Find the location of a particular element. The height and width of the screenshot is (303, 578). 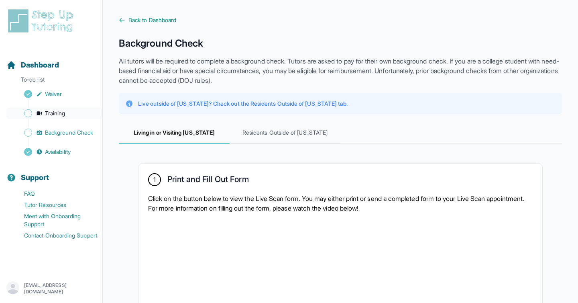

h2: Print and Fill Out Form is located at coordinates (208, 181).